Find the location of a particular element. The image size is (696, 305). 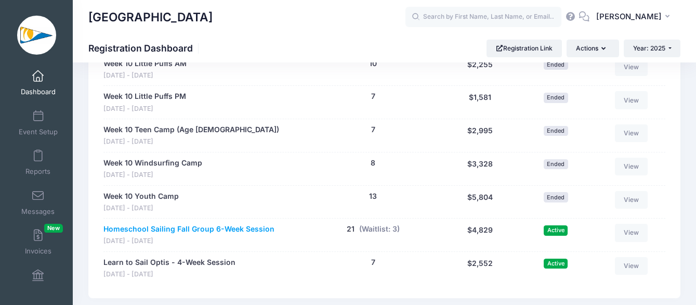

span: Event Setup is located at coordinates (38, 132).